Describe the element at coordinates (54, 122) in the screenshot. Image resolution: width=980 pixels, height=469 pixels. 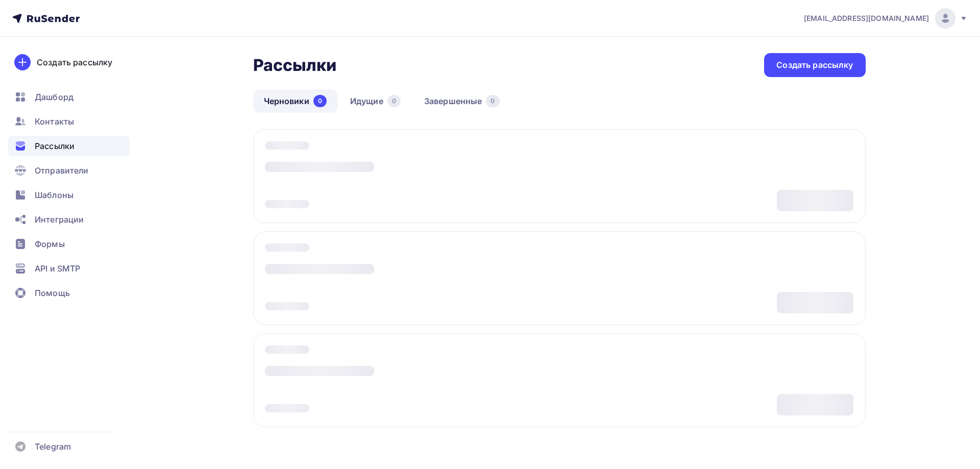
I see `span: Контакты` at that location.